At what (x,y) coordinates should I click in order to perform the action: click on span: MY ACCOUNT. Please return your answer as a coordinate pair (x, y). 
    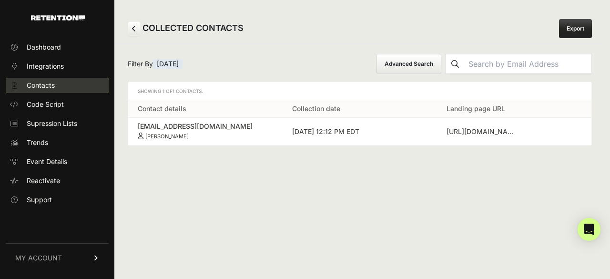
    Looking at the image, I should click on (39, 258).